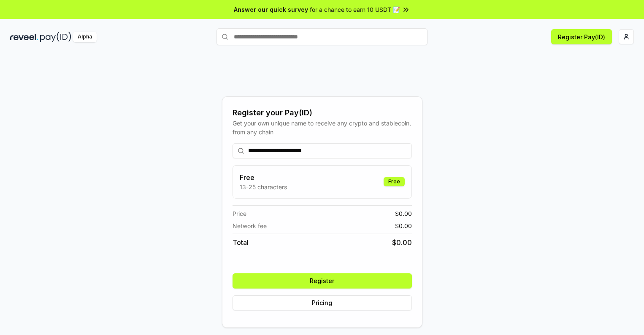 The width and height of the screenshot is (644, 335). I want to click on img: reveel_dark, so click(24, 37).